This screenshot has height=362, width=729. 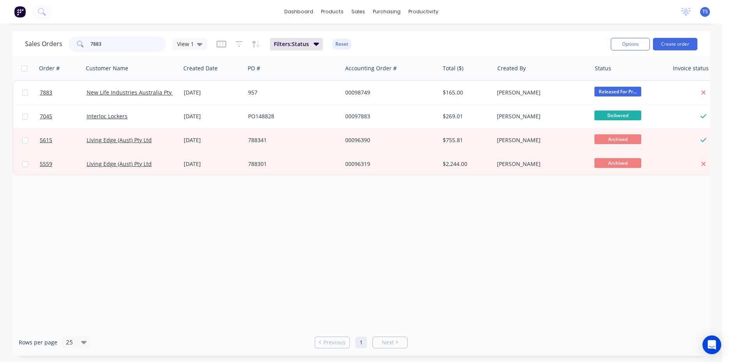 I want to click on a: 5615, so click(x=63, y=140).